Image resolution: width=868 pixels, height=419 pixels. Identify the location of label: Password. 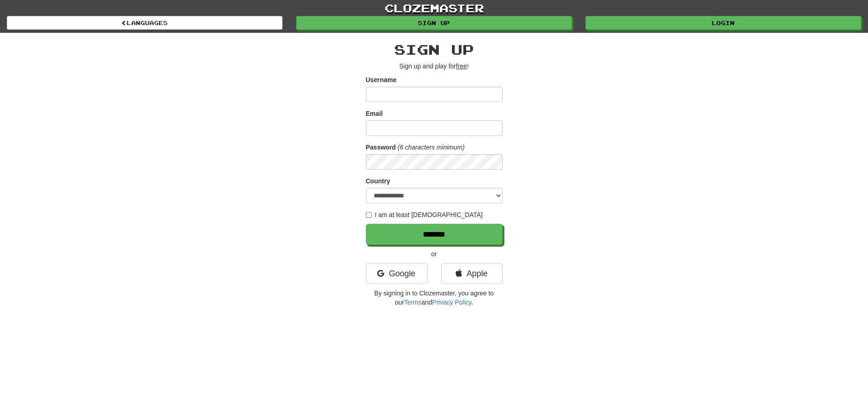
(381, 148).